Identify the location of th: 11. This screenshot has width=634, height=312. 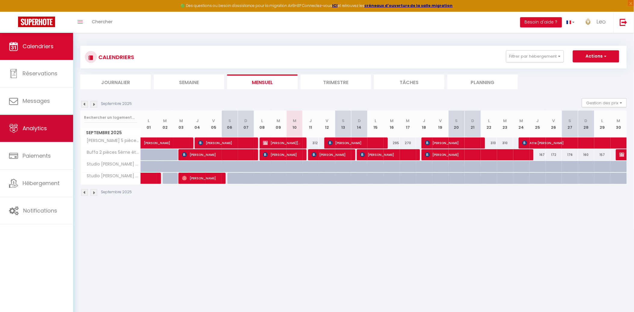
(311, 124).